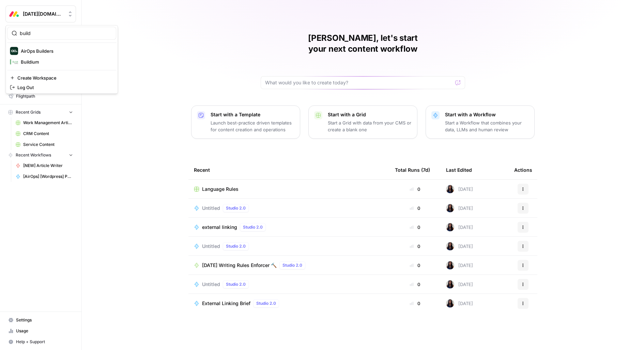 The image size is (644, 350). Describe the element at coordinates (62, 88) in the screenshot. I see `a: Log Out` at that location.